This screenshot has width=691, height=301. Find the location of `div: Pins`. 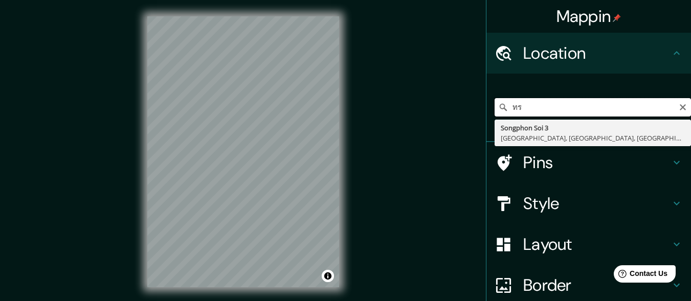

div: Pins is located at coordinates (589, 163).